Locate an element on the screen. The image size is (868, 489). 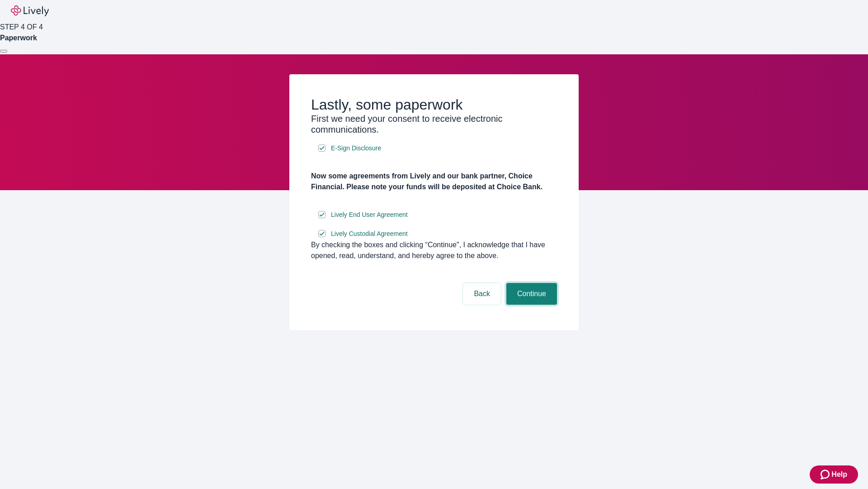
span: Lively End User Agreement is located at coordinates (370, 215).